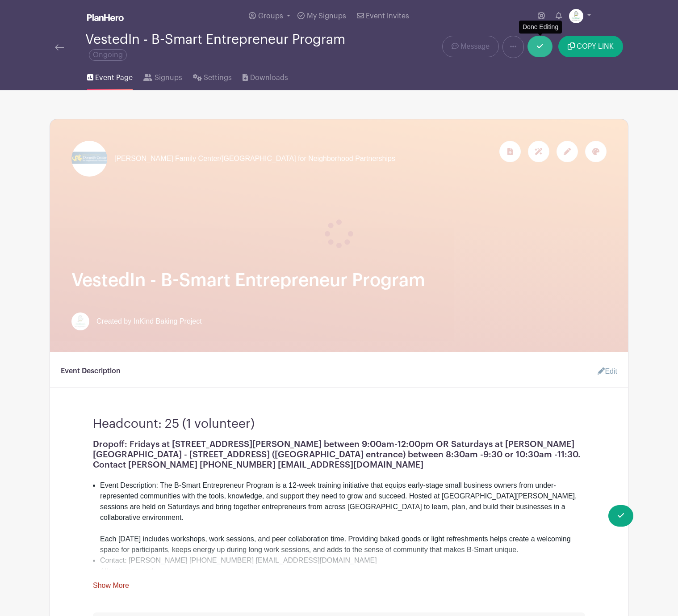  Describe the element at coordinates (218, 77) in the screenshot. I see `span: Settings` at that location.